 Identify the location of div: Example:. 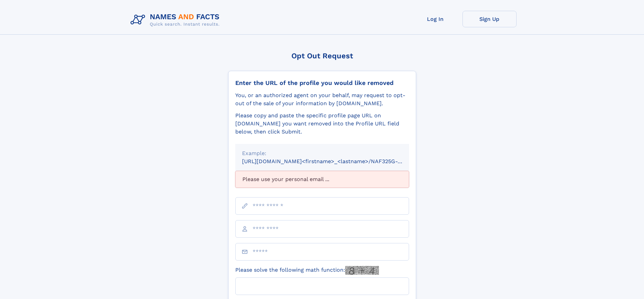
(322, 153).